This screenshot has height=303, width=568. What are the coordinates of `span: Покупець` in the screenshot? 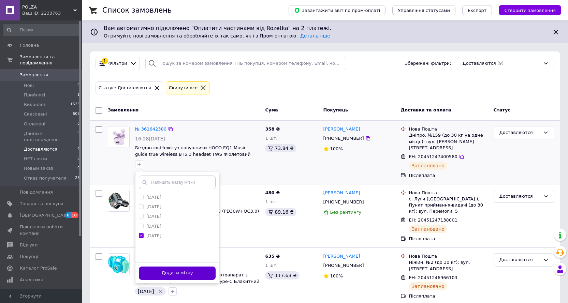 It's located at (335, 110).